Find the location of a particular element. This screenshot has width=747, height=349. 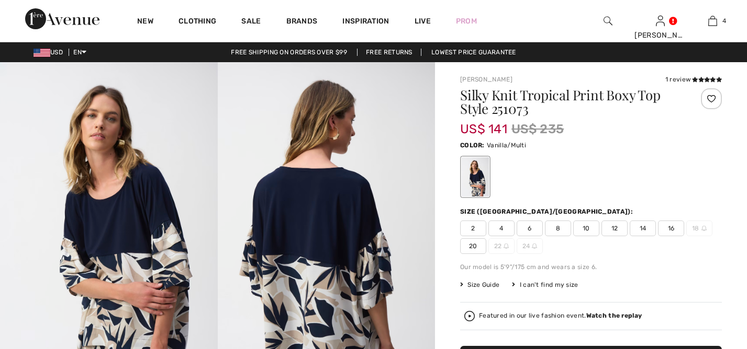

h1: Silky Knit Tropical Print Boxy Top Style 251073 is located at coordinates (569, 102).